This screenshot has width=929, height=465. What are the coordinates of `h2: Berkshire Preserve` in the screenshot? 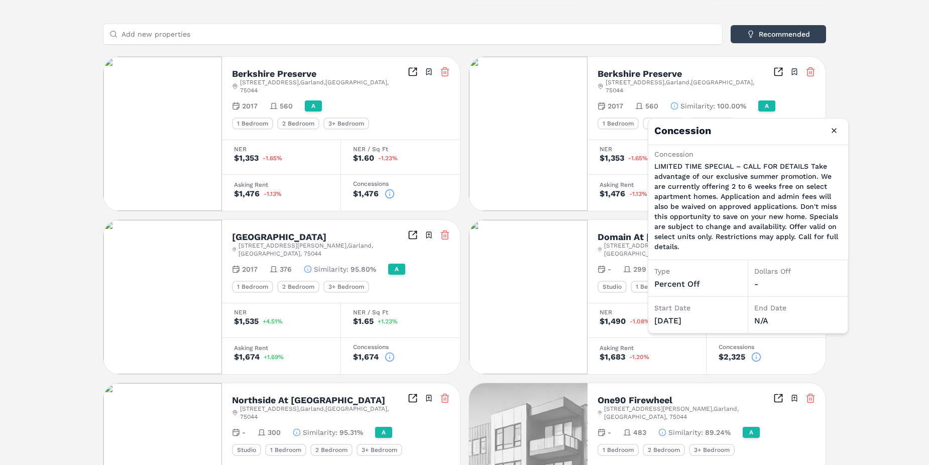 It's located at (640, 74).